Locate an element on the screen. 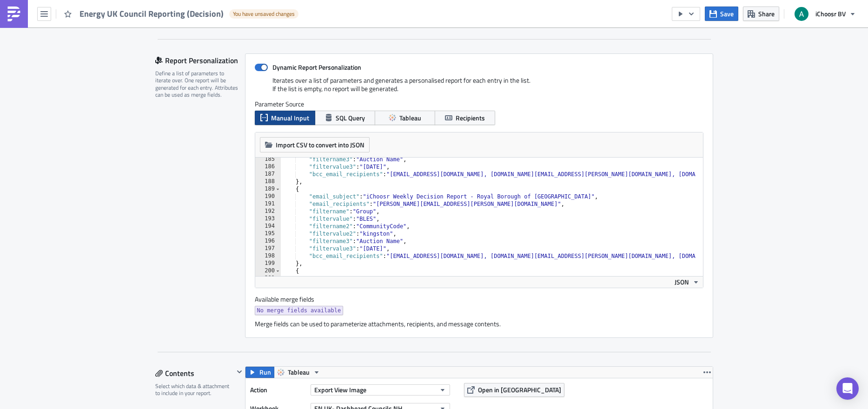 This screenshot has height=409, width=868. img: PushMetrics is located at coordinates (14, 14).